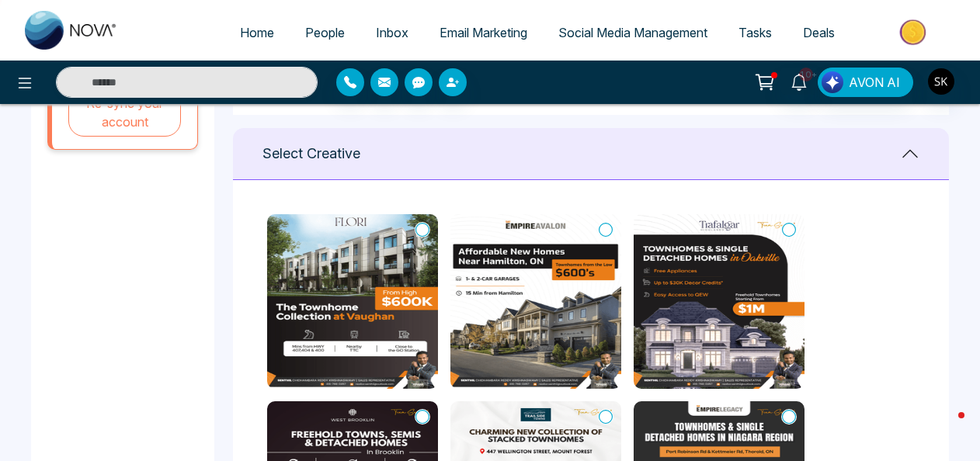  I want to click on button: Re-sync your account, so click(124, 113).